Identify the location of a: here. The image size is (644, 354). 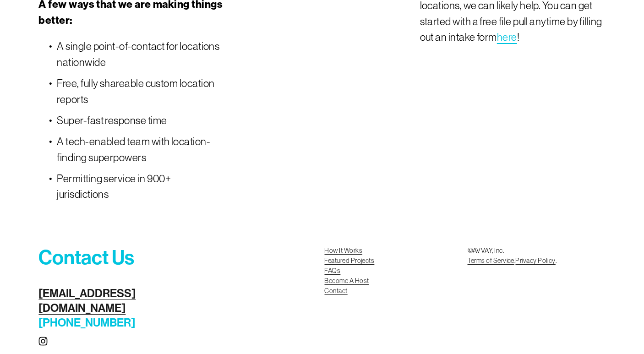
(507, 37).